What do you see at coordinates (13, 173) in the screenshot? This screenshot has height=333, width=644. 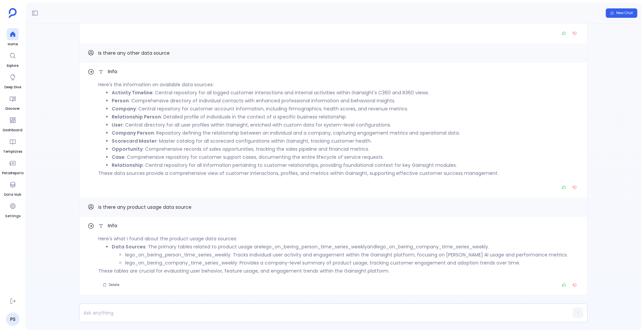 I see `span: PetaReports` at bounding box center [13, 173].